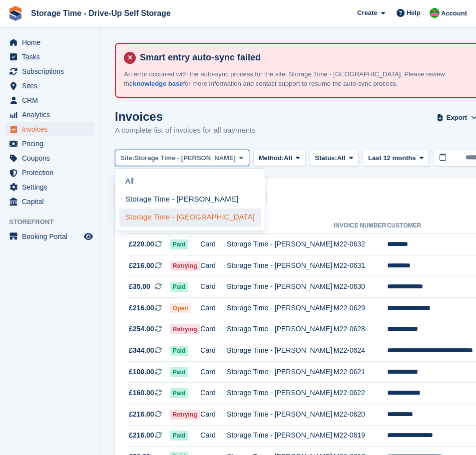 The image size is (476, 455). I want to click on span: £344.00, so click(142, 350).